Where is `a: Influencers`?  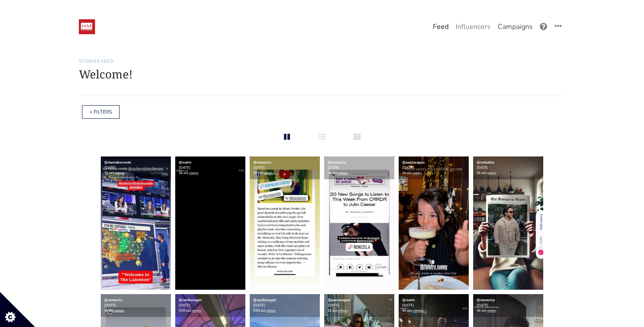 a: Influencers is located at coordinates (473, 27).